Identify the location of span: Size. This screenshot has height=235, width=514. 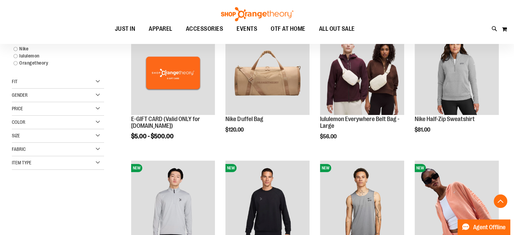
(16, 136).